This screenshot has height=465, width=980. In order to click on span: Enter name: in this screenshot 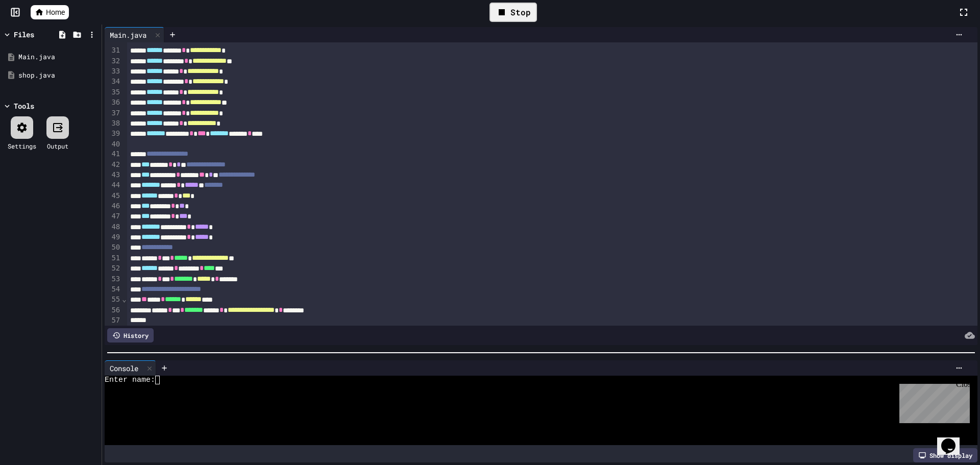, I will do `click(130, 380)`.